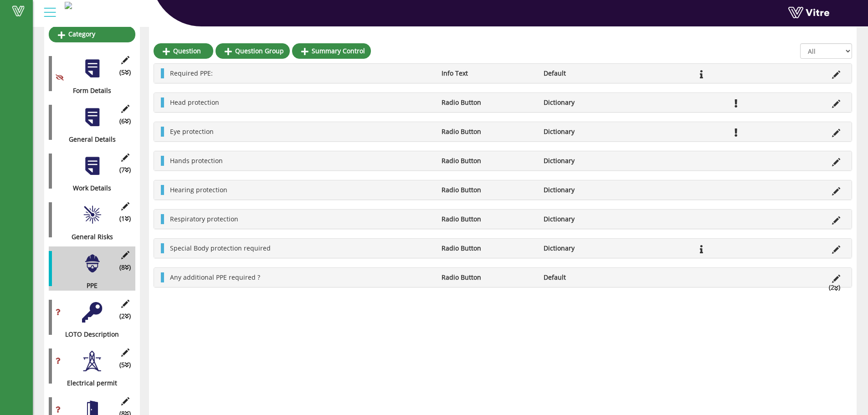  What do you see at coordinates (88, 139) in the screenshot?
I see `div: General Details` at bounding box center [88, 139].